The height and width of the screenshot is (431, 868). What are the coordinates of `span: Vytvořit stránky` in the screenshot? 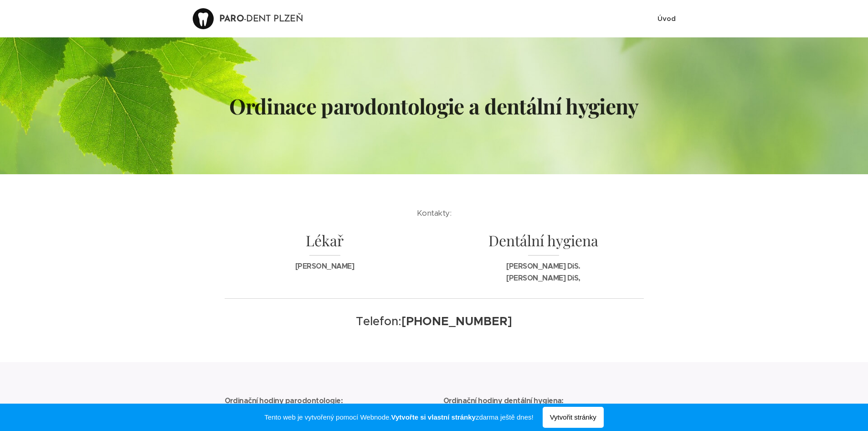 It's located at (574, 417).